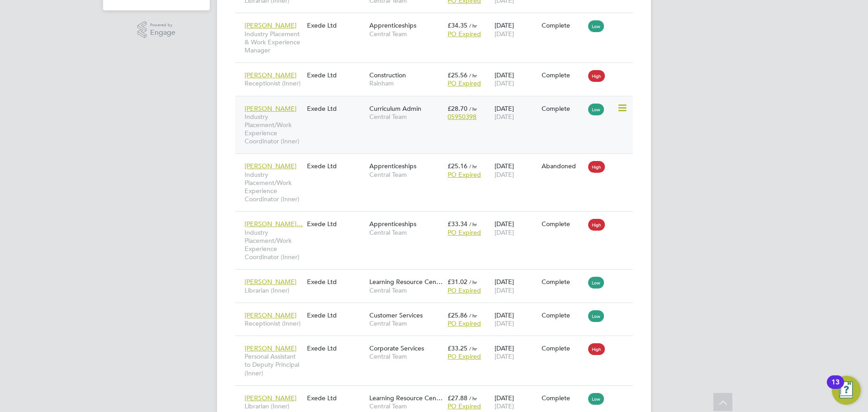 Image resolution: width=868 pixels, height=412 pixels. Describe the element at coordinates (458, 398) in the screenshot. I see `span: £27.88` at that location.